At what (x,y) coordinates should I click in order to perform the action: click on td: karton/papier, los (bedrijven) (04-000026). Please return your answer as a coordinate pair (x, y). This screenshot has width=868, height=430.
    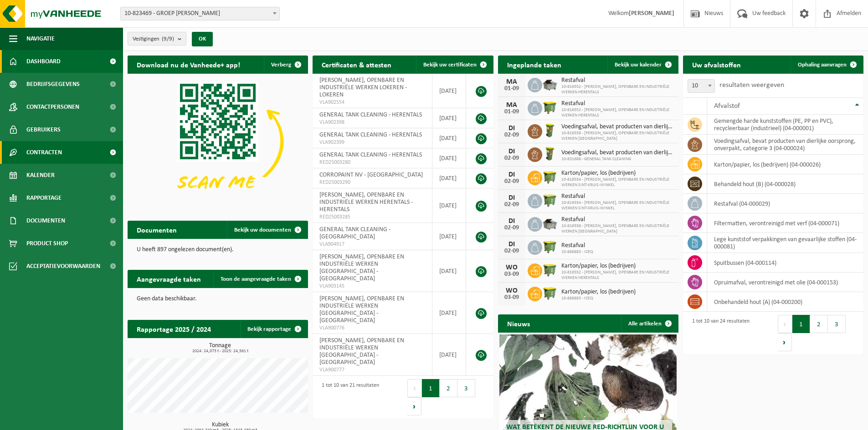
    Looking at the image, I should click on (785, 164).